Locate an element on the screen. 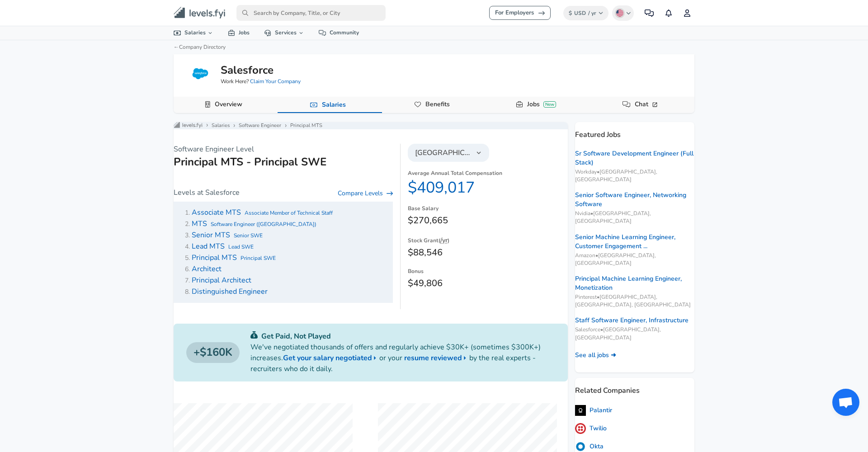 This screenshot has height=452, width=868. span: Architect is located at coordinates (206, 269).